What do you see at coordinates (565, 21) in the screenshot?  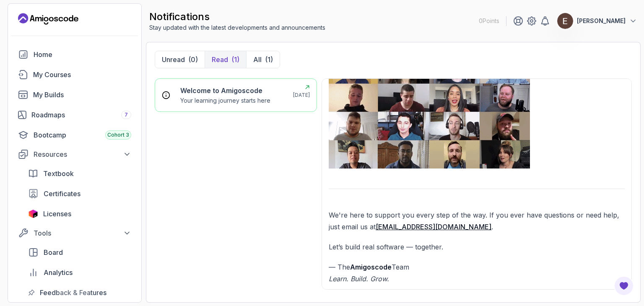 I see `img: user profile image` at bounding box center [565, 21].